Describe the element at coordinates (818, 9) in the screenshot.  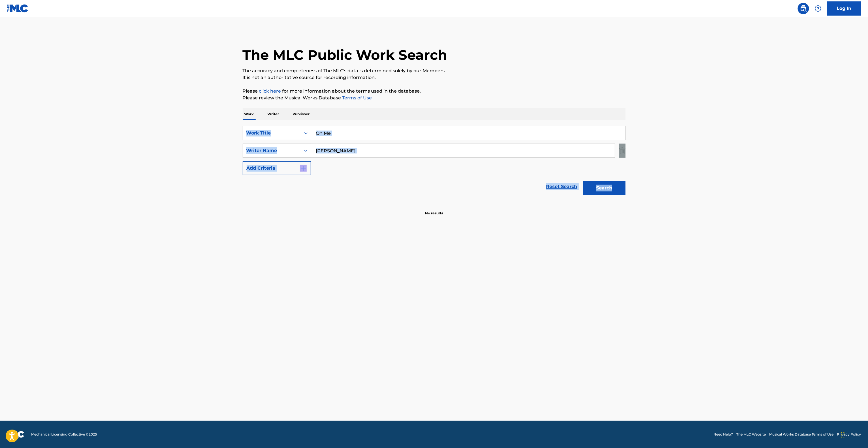
I see `div: Help` at that location.